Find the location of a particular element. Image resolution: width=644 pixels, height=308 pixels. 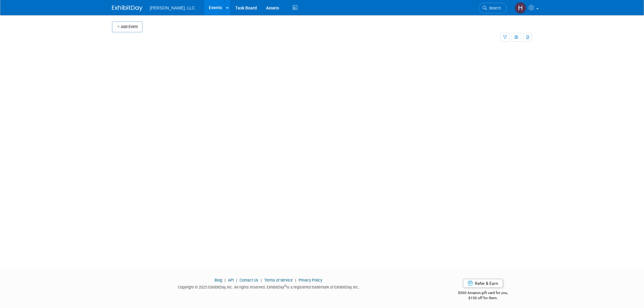

a: Blog is located at coordinates (218, 280).